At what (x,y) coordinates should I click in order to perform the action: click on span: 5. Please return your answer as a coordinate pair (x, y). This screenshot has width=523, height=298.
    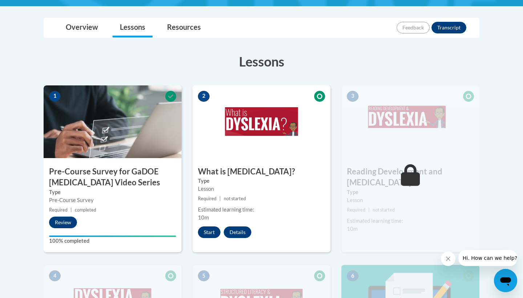
    Looking at the image, I should click on (204, 276).